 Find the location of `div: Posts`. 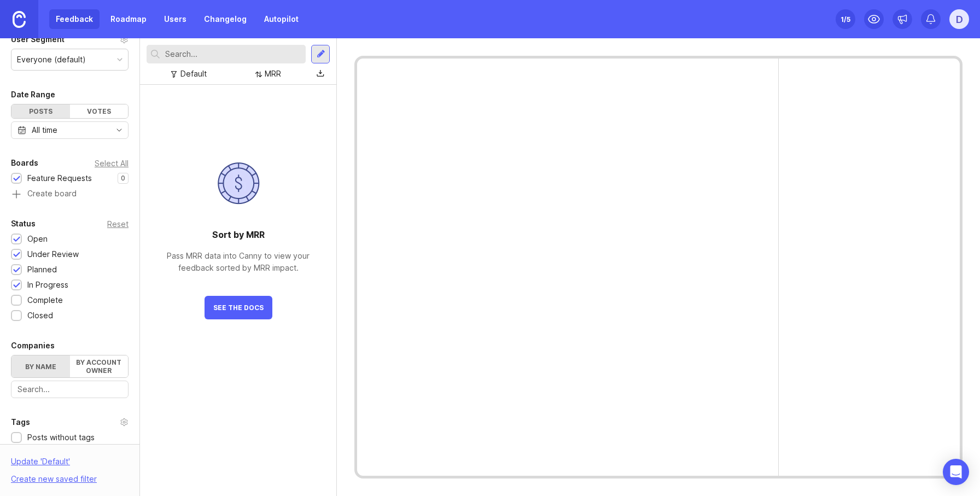

div: Posts is located at coordinates (40, 111).